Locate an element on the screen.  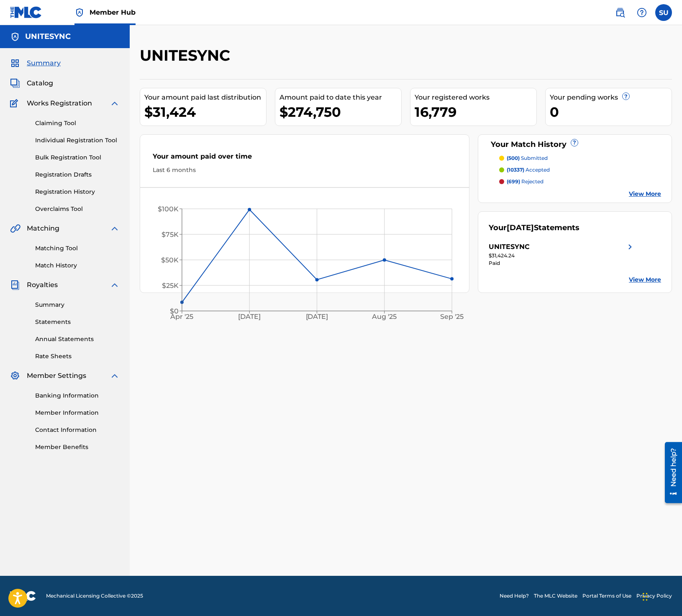
img: Member Settings is located at coordinates (15, 376).